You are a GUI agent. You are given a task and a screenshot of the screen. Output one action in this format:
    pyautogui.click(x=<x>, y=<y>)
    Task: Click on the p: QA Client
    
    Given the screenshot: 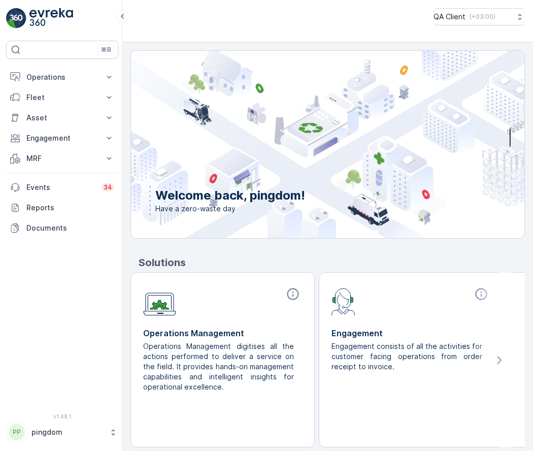 What is the action you would take?
    pyautogui.click(x=450, y=17)
    